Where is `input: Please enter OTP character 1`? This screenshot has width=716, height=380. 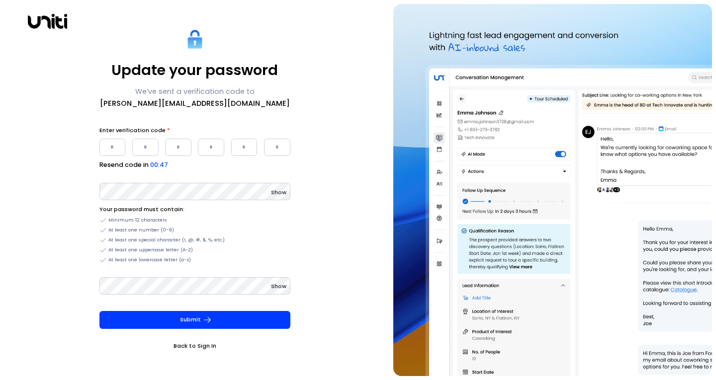 input: Please enter OTP character 1 is located at coordinates (112, 147).